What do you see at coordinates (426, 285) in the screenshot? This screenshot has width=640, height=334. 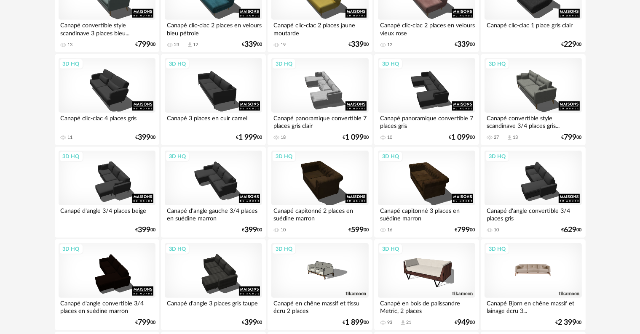 I see `a: 3D HQ Canapé en bois de palissandre Metric, 2 places 93 Download icon 21 €94900` at bounding box center [426, 285].